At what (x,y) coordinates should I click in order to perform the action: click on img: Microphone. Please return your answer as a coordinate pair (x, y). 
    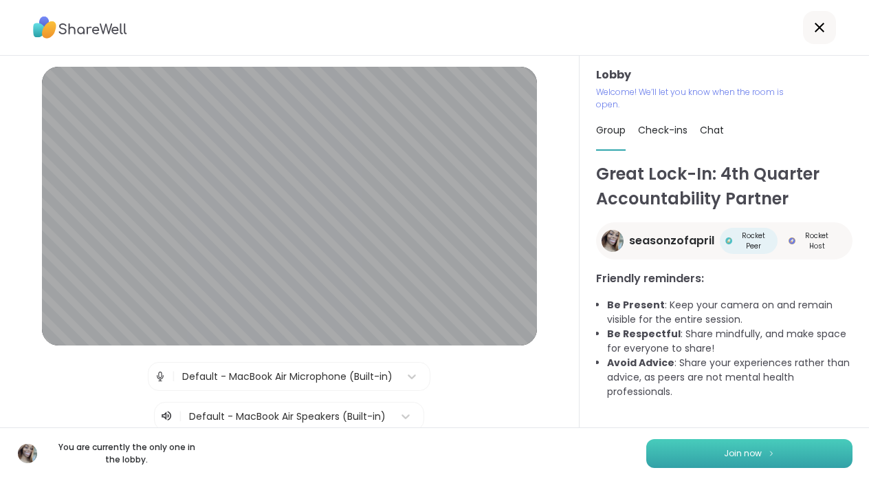
    Looking at the image, I should click on (160, 376).